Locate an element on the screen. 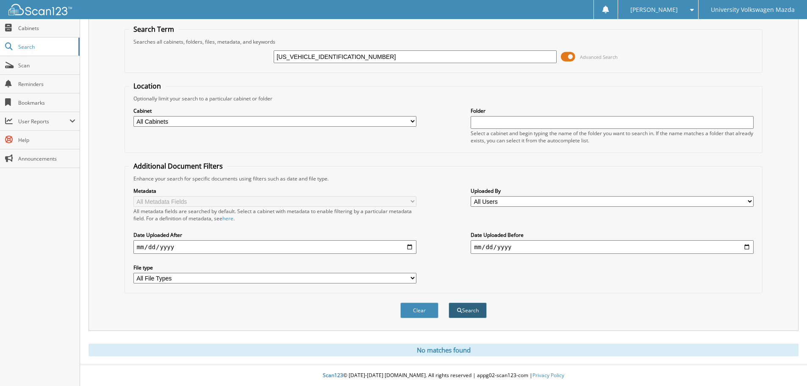 This screenshot has height=386, width=807. div: Chat Widget is located at coordinates (786, 366).